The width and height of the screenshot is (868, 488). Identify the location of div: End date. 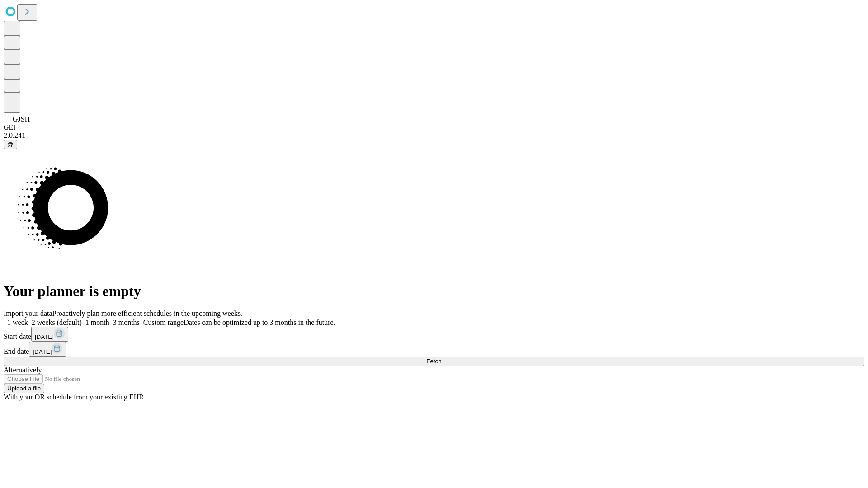
(434, 349).